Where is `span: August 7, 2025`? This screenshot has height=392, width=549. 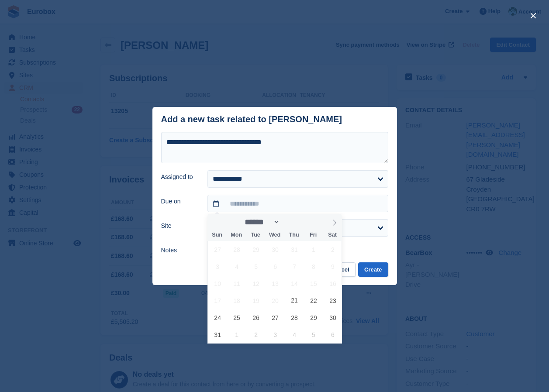
span: August 7, 2025 is located at coordinates (294, 266).